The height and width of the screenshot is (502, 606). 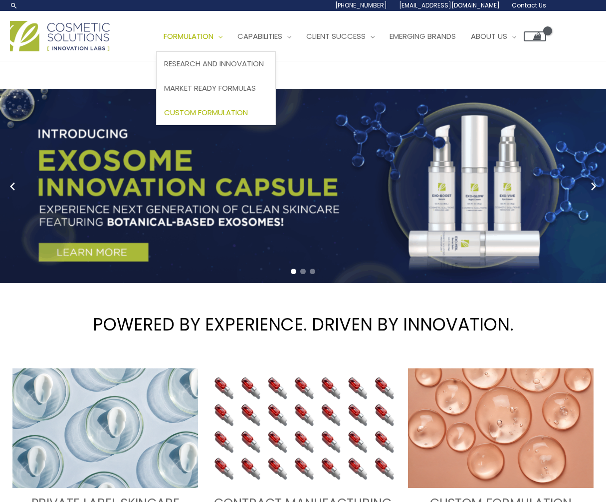 I want to click on a: Research and Innovation, so click(x=216, y=64).